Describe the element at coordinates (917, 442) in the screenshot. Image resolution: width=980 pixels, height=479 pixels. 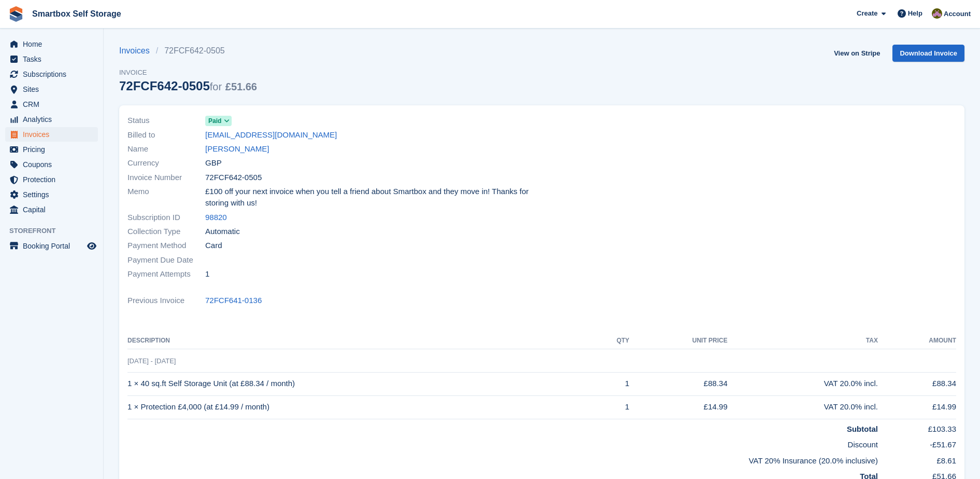
I see `td: -£51.67` at that location.